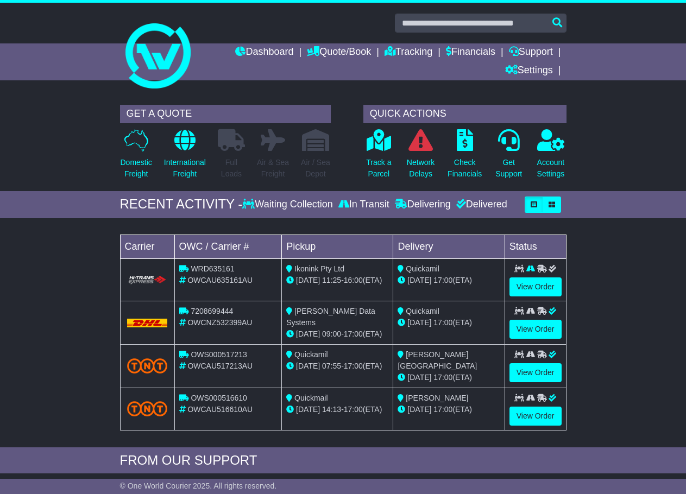 The image size is (686, 494). Describe the element at coordinates (535, 246) in the screenshot. I see `td: Status` at that location.